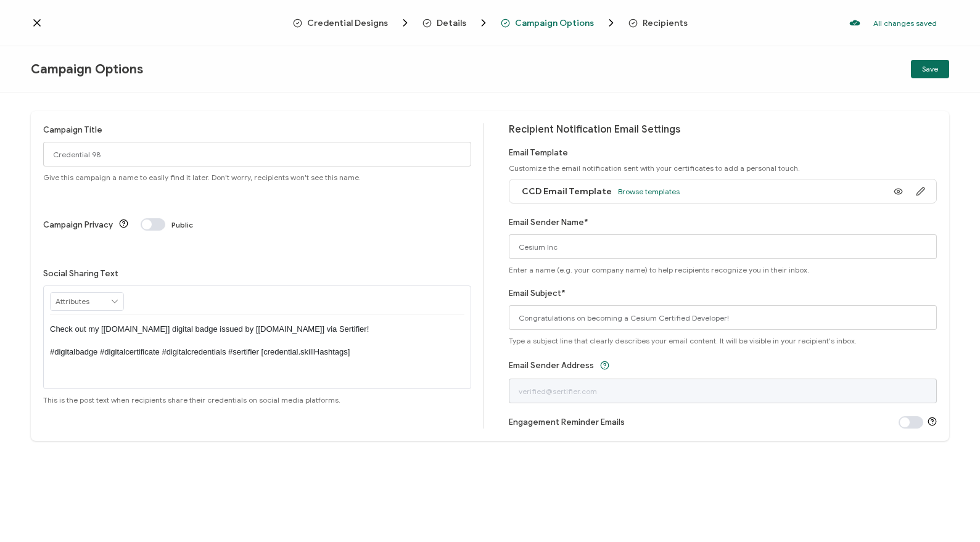 The image size is (980, 542). I want to click on label: Email Sender Address, so click(551, 365).